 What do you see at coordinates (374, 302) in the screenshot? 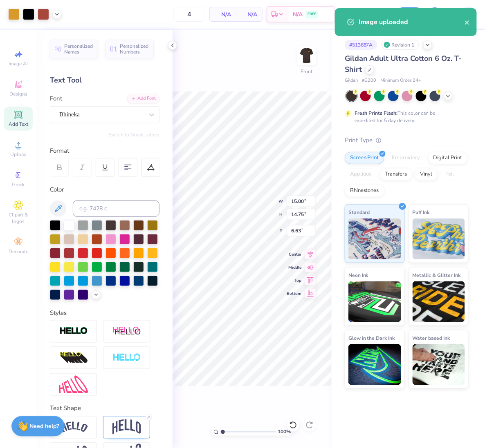
I see `img: Neon Ink` at bounding box center [374, 302].